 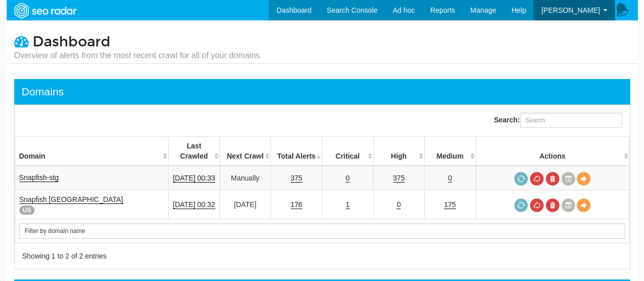 What do you see at coordinates (450, 151) in the screenshot?
I see `th: Medium: activate to sort column descending` at bounding box center [450, 151].